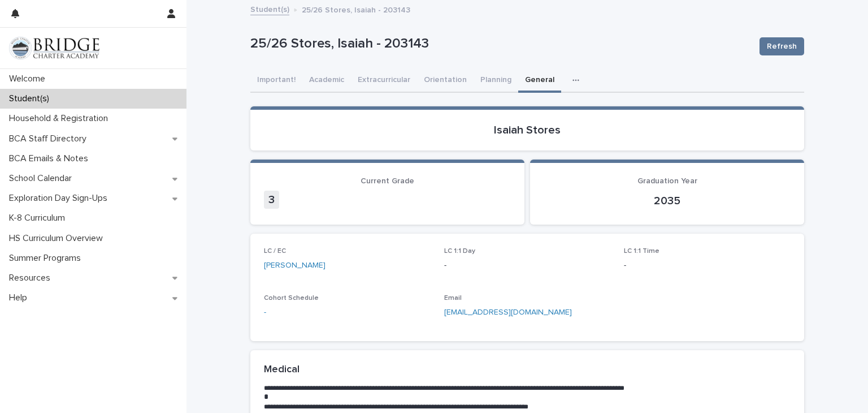 This screenshot has width=868, height=413. What do you see at coordinates (274, 251) in the screenshot?
I see `span: LC / EC` at bounding box center [274, 251].